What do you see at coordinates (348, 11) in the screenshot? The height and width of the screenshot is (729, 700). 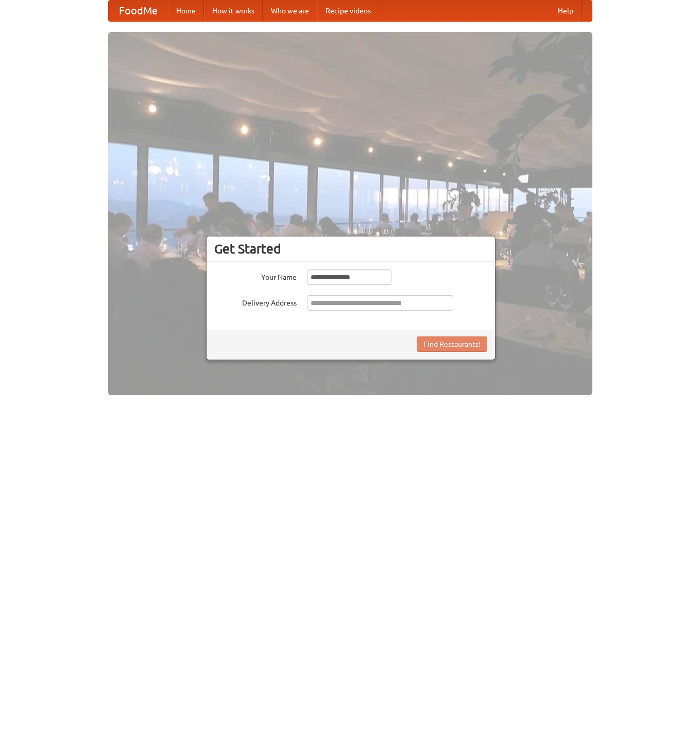 I see `a: Recipe videos` at bounding box center [348, 11].